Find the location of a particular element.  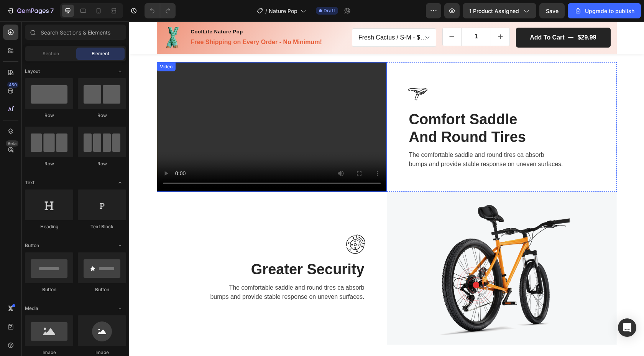

p: Comfort Saddle And Round Tires is located at coordinates (373, 107).